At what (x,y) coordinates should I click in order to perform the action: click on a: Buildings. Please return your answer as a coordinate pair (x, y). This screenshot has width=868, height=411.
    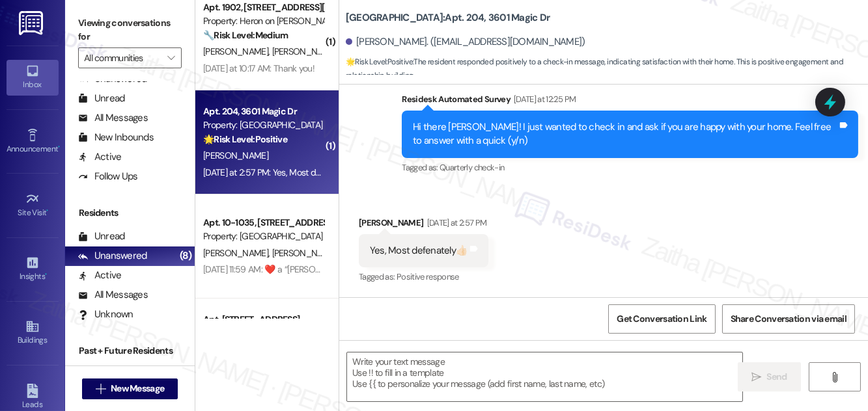
    Looking at the image, I should click on (33, 333).